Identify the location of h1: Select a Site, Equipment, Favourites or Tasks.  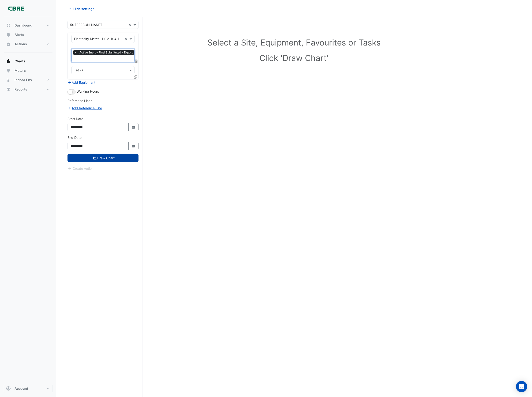
(294, 42).